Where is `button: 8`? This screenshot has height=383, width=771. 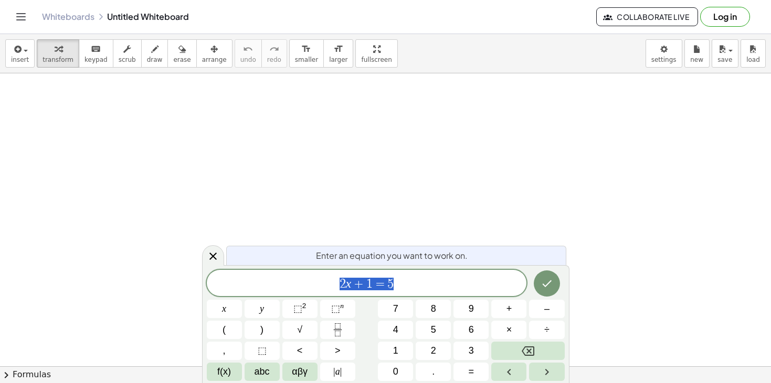
button: 8 is located at coordinates (433, 309).